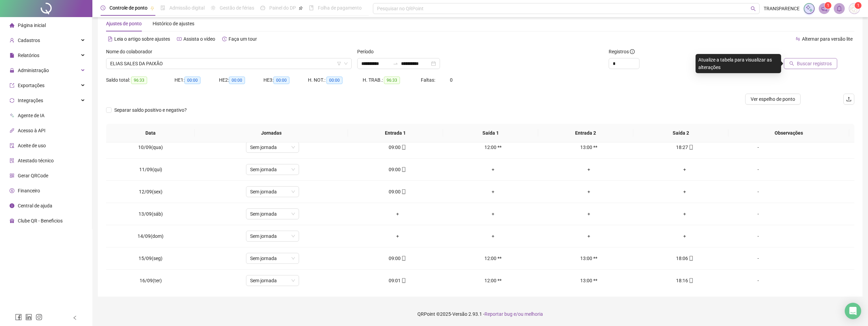 The width and height of the screenshot is (868, 326). I want to click on img: sparkle-icon.fc2bf0ac1784a2077858766a79e2daf3.svg, so click(810, 8).